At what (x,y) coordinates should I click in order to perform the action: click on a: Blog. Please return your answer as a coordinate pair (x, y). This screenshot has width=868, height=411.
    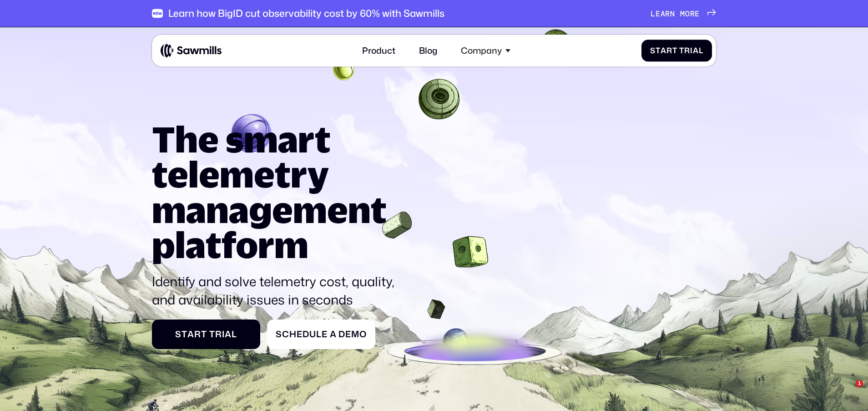
    Looking at the image, I should click on (428, 50).